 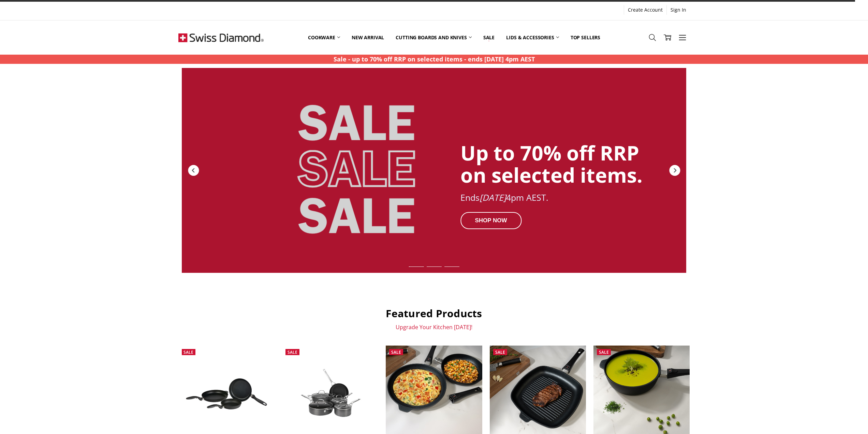 I want to click on a: Top Sellers, so click(x=585, y=37).